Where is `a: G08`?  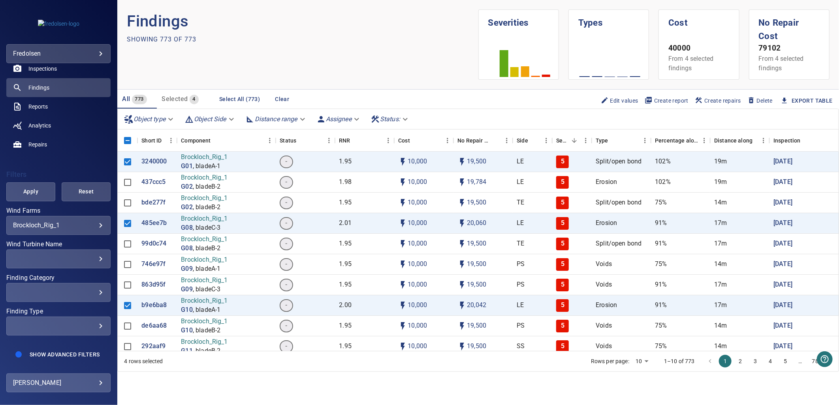
a: G08 is located at coordinates (186, 228).